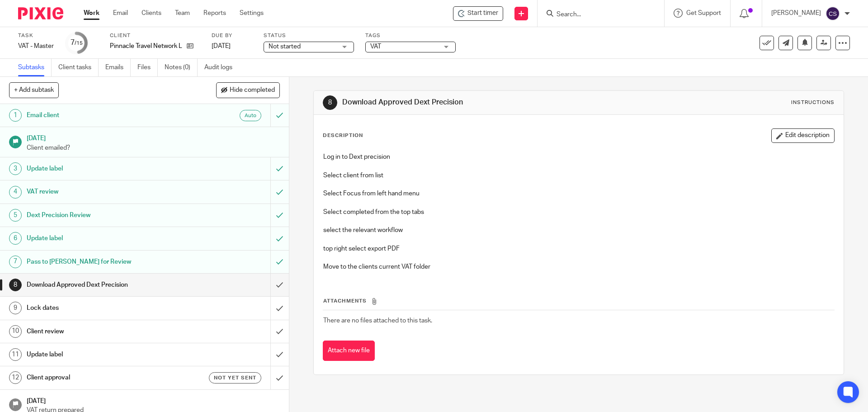  What do you see at coordinates (232, 35) in the screenshot?
I see `label: Due by` at bounding box center [232, 35].